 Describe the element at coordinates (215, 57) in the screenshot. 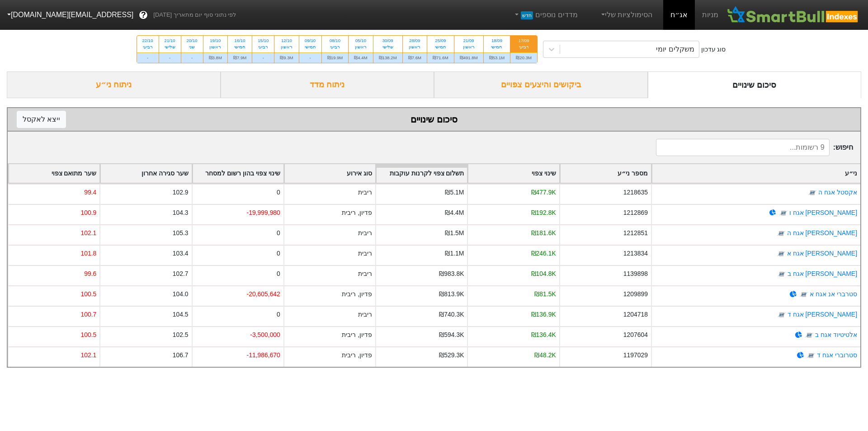

I see `div: ₪3.8M` at that location.